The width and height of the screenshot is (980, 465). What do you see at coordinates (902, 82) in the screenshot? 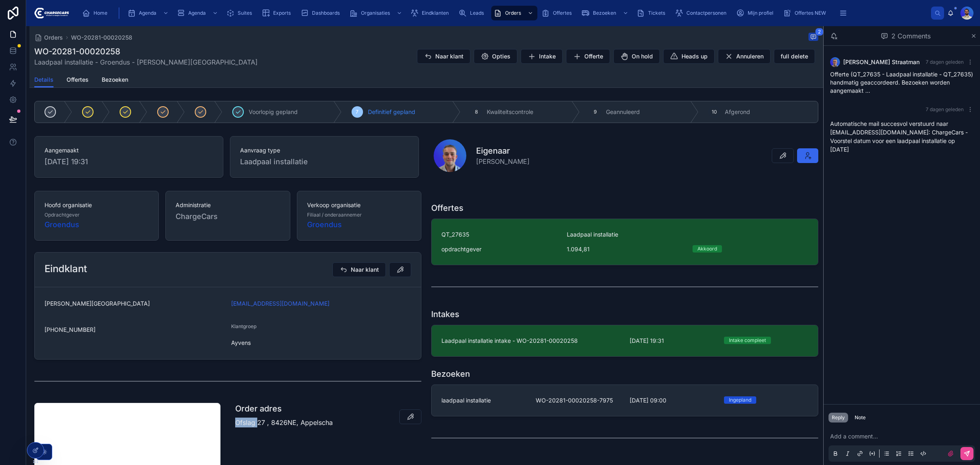
I see `span: Offerte (QT_27635 - Laadpaal installatie - QT_27635) handmatig geaccordeerd. Bezoeken worden aang...` at bounding box center [902, 82].